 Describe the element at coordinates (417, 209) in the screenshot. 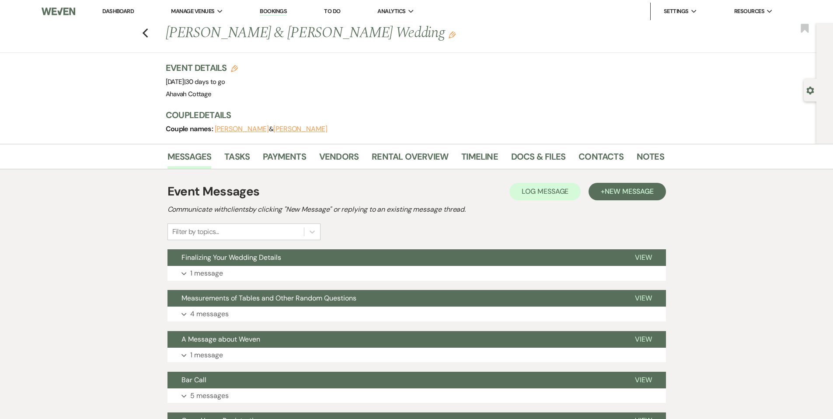

I see `h2: Communicate with clients by clicking "New Message" or replying to an existing message thread.` at that location.